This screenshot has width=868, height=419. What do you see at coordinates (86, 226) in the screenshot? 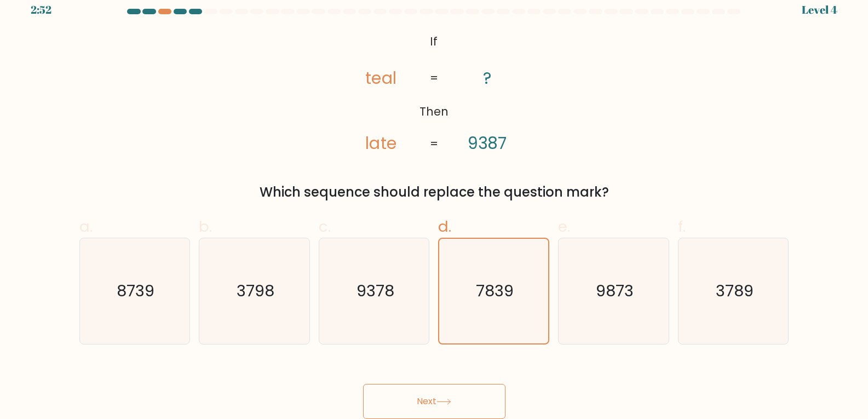
I see `span: a.` at bounding box center [86, 226].